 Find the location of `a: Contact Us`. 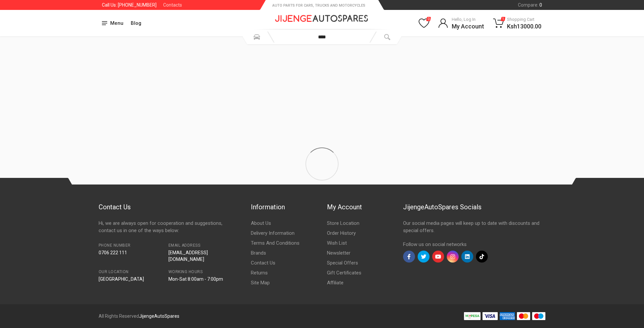

a: Contact Us is located at coordinates (263, 263).